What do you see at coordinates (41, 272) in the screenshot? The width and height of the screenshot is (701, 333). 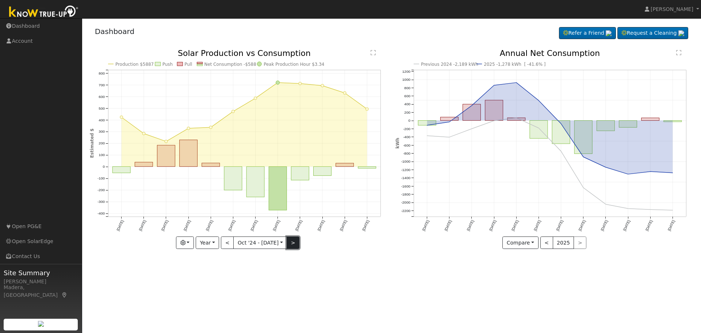 I see `span: Site Summary` at bounding box center [41, 272].